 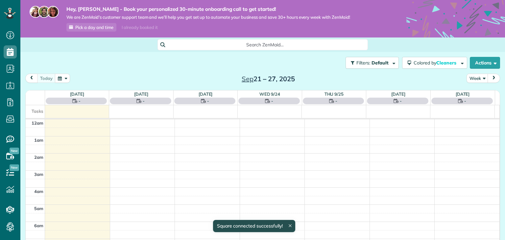 What do you see at coordinates (477, 78) in the screenshot?
I see `button: Week` at bounding box center [477, 78].